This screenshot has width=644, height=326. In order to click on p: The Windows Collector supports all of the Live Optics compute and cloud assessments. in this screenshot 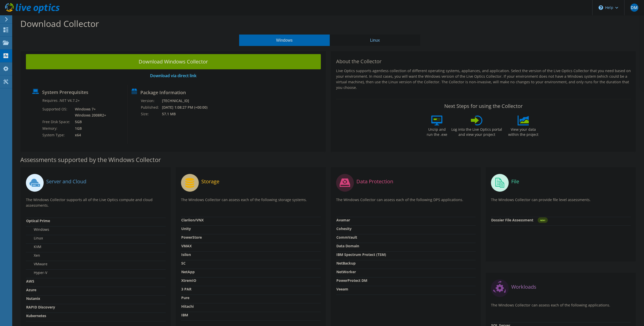, I will do `click(95, 203)`.